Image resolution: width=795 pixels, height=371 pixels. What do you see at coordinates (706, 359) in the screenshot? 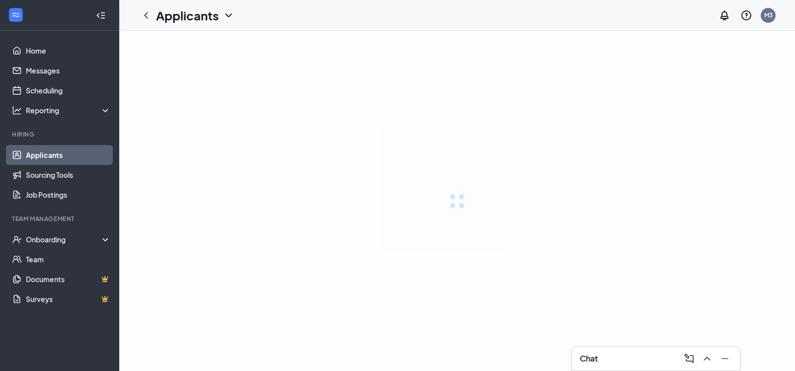
I see `button: ChevronUp` at bounding box center [706, 359].